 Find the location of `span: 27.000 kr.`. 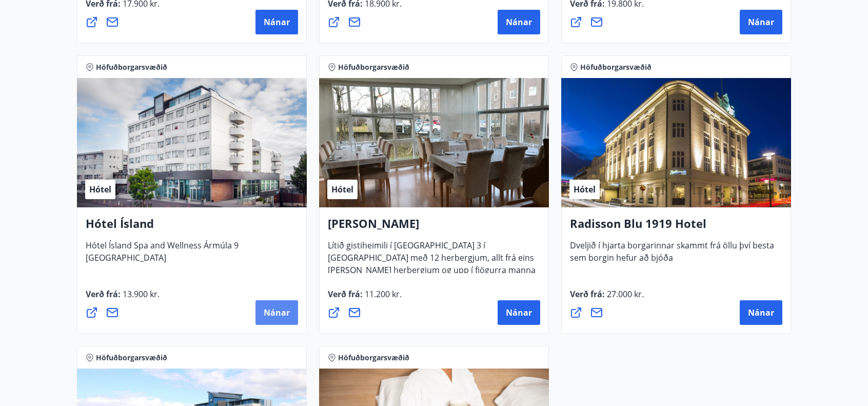

span: 27.000 kr. is located at coordinates (624, 294).